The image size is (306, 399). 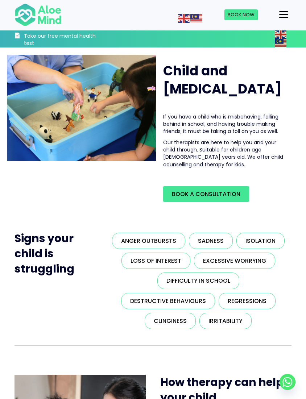 I want to click on span: Isolation, so click(x=260, y=241).